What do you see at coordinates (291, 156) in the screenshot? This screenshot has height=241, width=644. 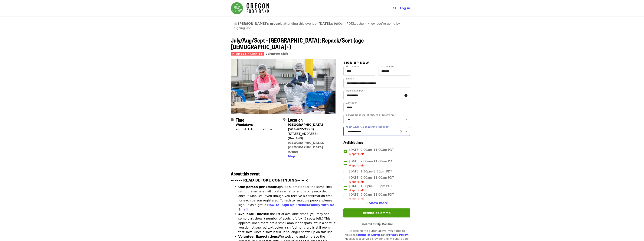 I see `span: Map` at bounding box center [291, 156].